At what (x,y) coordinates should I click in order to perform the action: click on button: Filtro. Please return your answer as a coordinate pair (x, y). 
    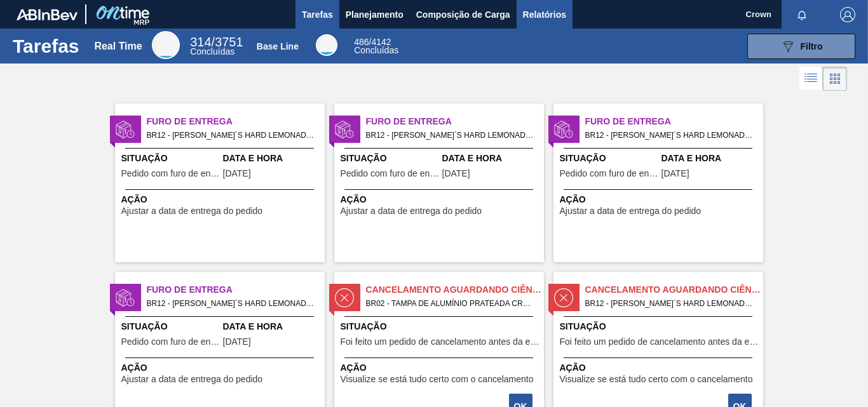
    Looking at the image, I should click on (801, 47).